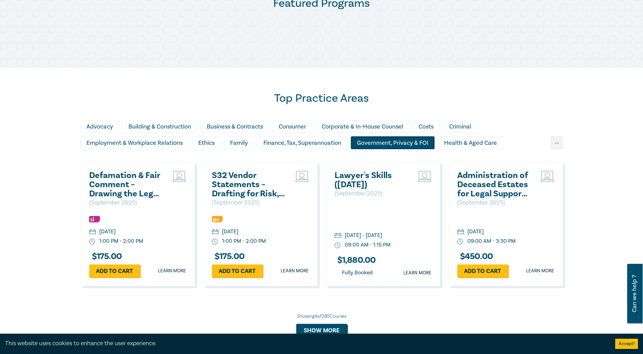  Describe the element at coordinates (135, 143) in the screenshot. I see `div: Employment & Workplace Relations` at that location.